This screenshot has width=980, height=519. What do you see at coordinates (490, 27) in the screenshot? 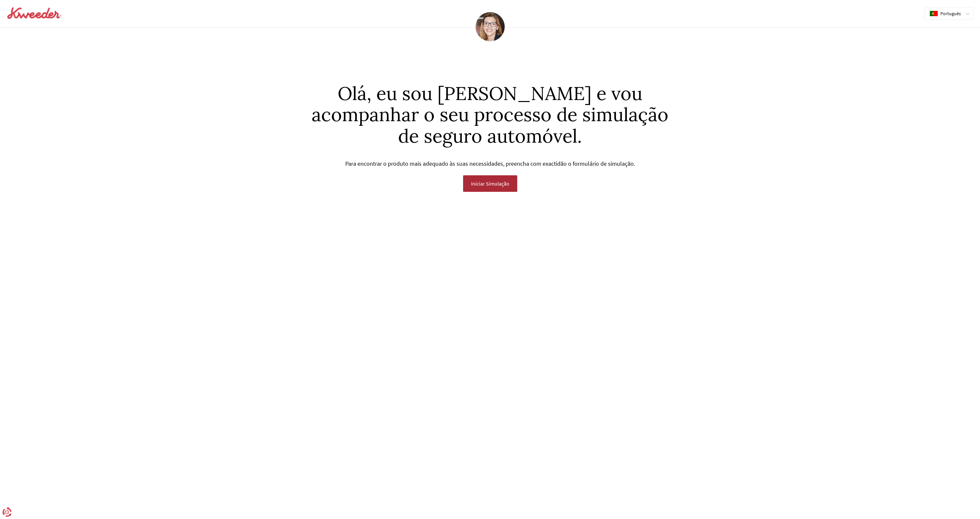
I see `img: Filipa` at bounding box center [490, 27].